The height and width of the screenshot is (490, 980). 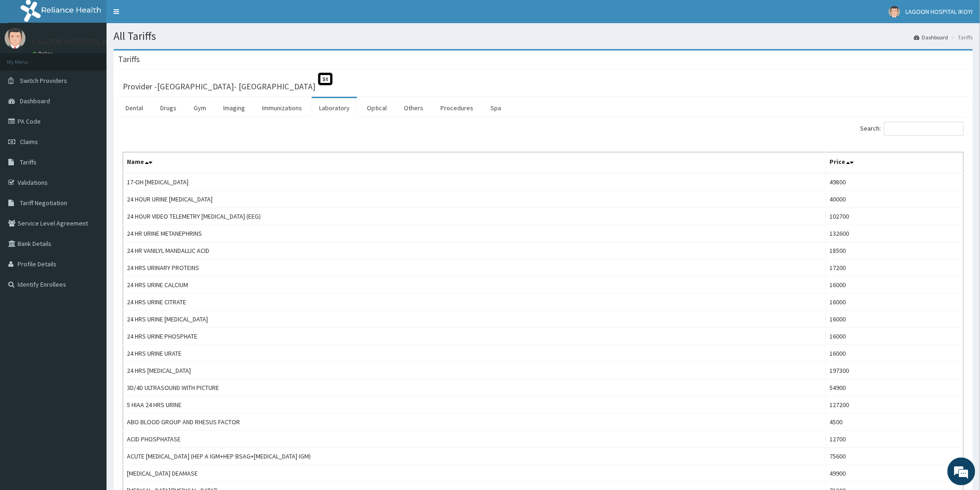 What do you see at coordinates (129, 59) in the screenshot?
I see `h3: Tariffs` at bounding box center [129, 59].